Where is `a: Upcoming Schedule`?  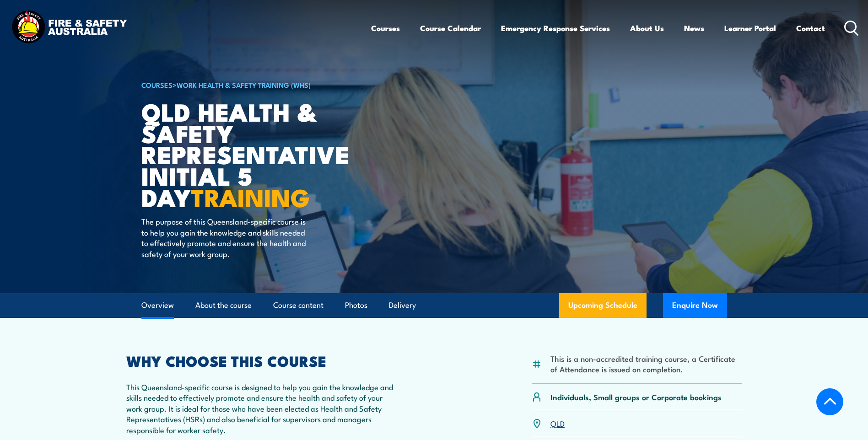 a: Upcoming Schedule is located at coordinates (603, 306).